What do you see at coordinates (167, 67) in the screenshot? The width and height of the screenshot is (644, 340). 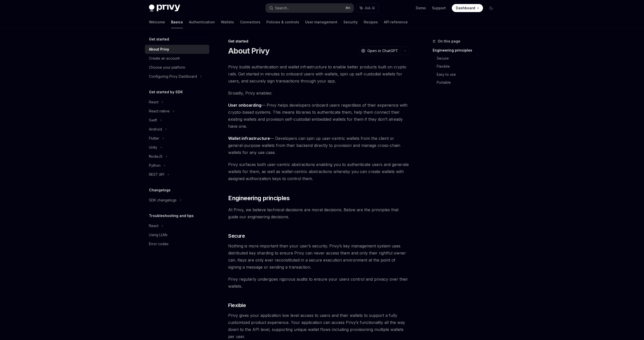 I see `div: Choose your platform` at bounding box center [167, 67].